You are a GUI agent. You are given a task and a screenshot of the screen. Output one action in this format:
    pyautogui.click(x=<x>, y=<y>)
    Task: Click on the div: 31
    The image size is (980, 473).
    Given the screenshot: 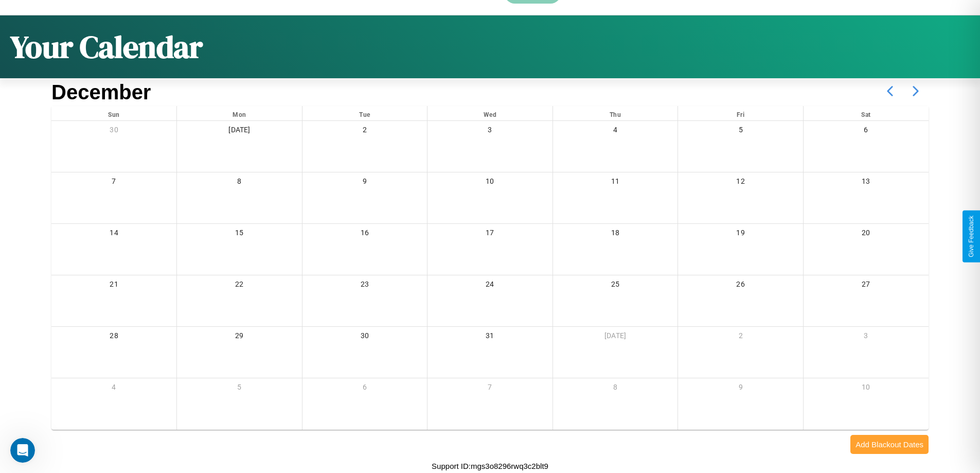 What is the action you would take?
    pyautogui.click(x=490, y=337)
    